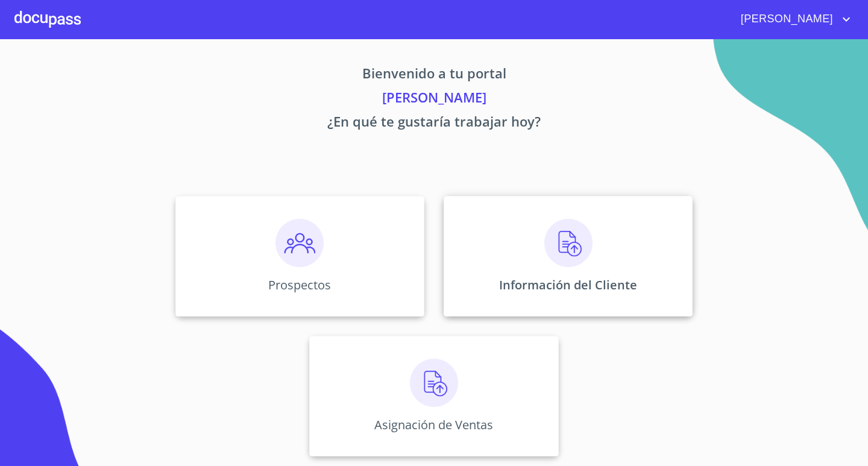 The height and width of the screenshot is (466, 868). I want to click on p: ¿En qué te gustaría trabajar hoy?, so click(434, 124).